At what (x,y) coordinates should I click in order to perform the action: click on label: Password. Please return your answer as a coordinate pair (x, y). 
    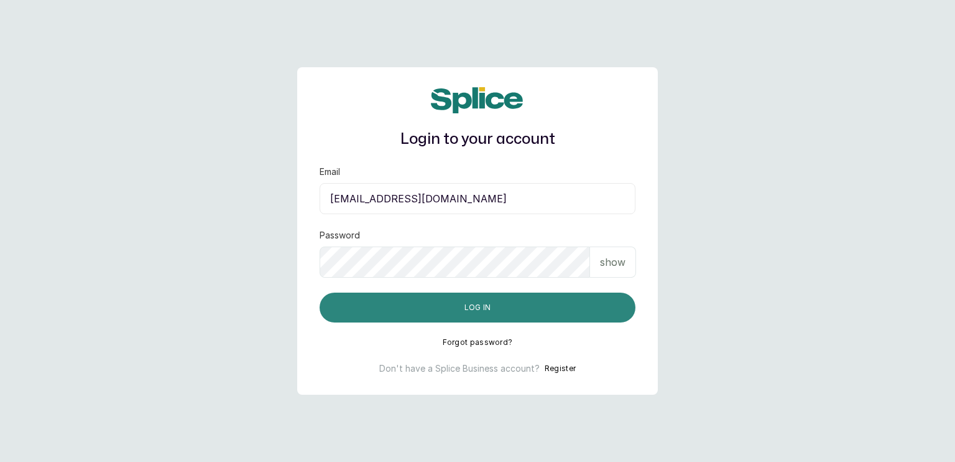
    Looking at the image, I should click on (340, 235).